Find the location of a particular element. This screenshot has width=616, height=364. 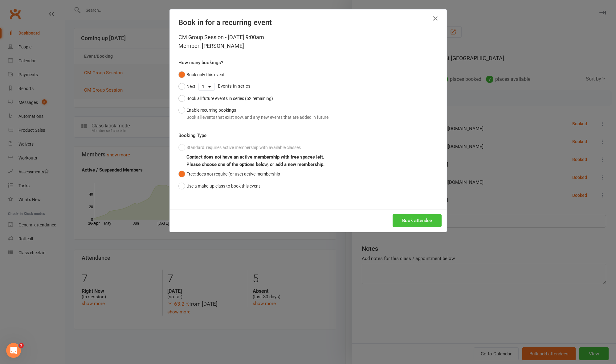

button: Book only this event is located at coordinates (202, 74).